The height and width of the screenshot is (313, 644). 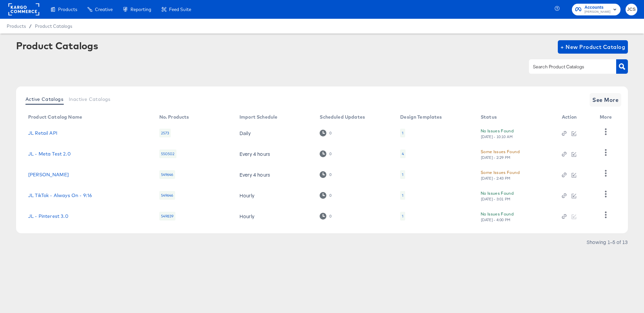 What do you see at coordinates (606, 100) in the screenshot?
I see `button: See More` at bounding box center [606, 100].